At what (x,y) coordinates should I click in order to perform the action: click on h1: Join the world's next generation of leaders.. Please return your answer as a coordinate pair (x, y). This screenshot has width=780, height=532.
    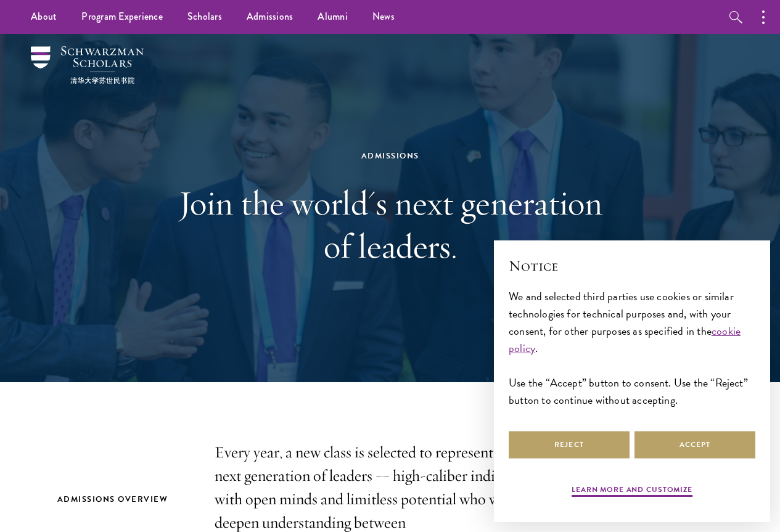
    Looking at the image, I should click on (390, 224).